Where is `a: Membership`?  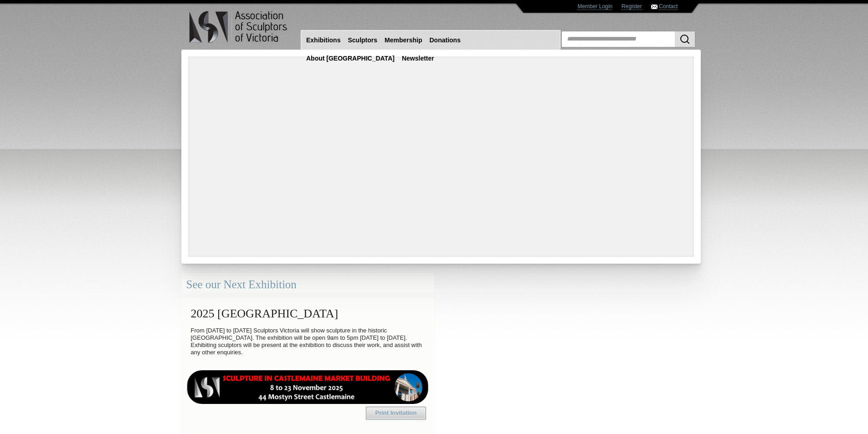
a: Membership is located at coordinates (403, 40).